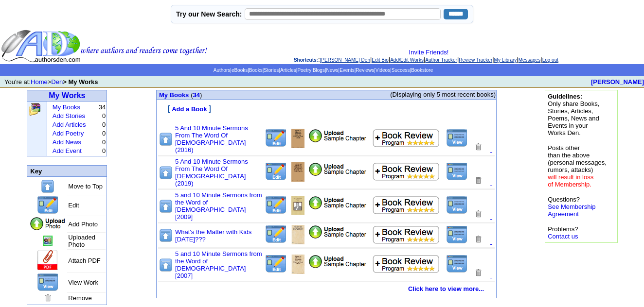  I want to click on span: (Displaying only 5 most recent books), so click(443, 94).